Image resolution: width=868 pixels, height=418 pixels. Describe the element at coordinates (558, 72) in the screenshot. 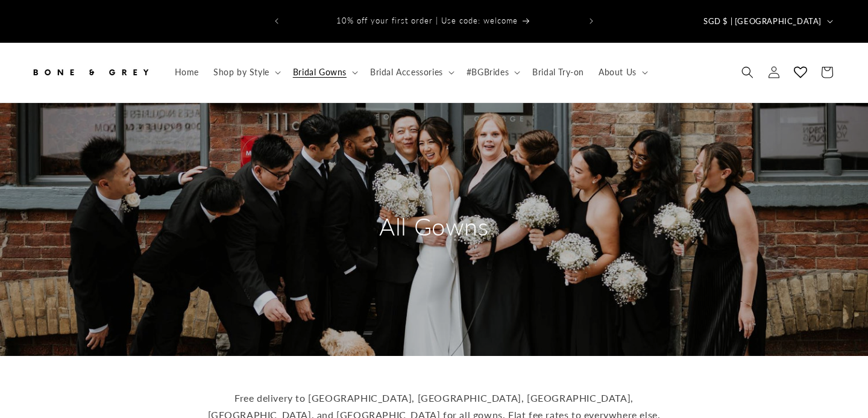

I see `a: Bridal Try-on` at that location.